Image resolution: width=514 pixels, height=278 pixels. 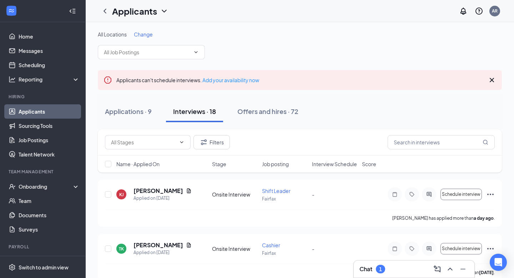 I want to click on div: Open Intercom Messenger, so click(x=498, y=262).